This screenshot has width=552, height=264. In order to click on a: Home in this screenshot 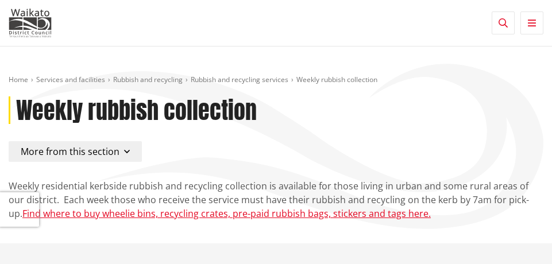, I will do `click(18, 79)`.